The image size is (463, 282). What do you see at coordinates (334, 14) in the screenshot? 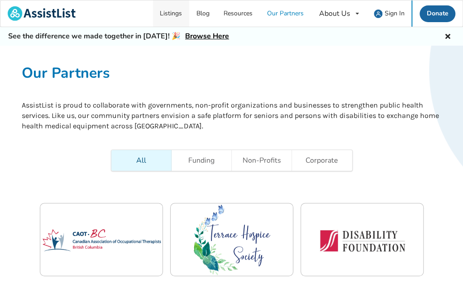
I see `div: About Us` at bounding box center [334, 14].